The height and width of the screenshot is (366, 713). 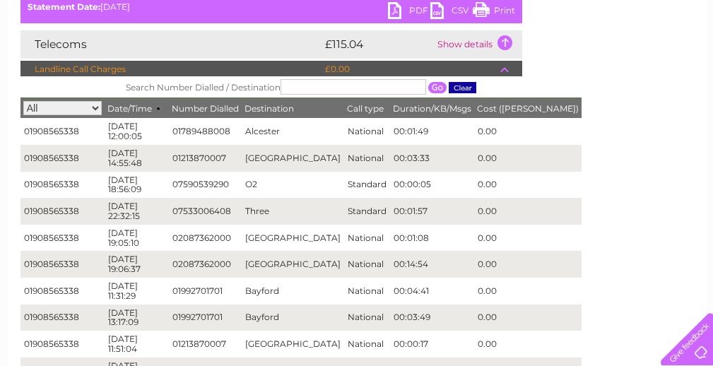 What do you see at coordinates (301, 87) in the screenshot?
I see `th: Search Number Dialled / Destination` at bounding box center [301, 87].